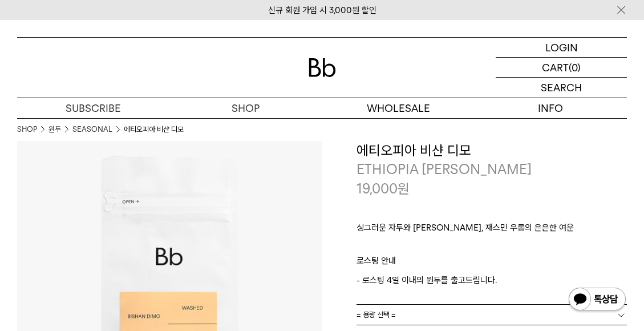 The height and width of the screenshot is (331, 644). I want to click on p: 19,000, so click(383, 189).